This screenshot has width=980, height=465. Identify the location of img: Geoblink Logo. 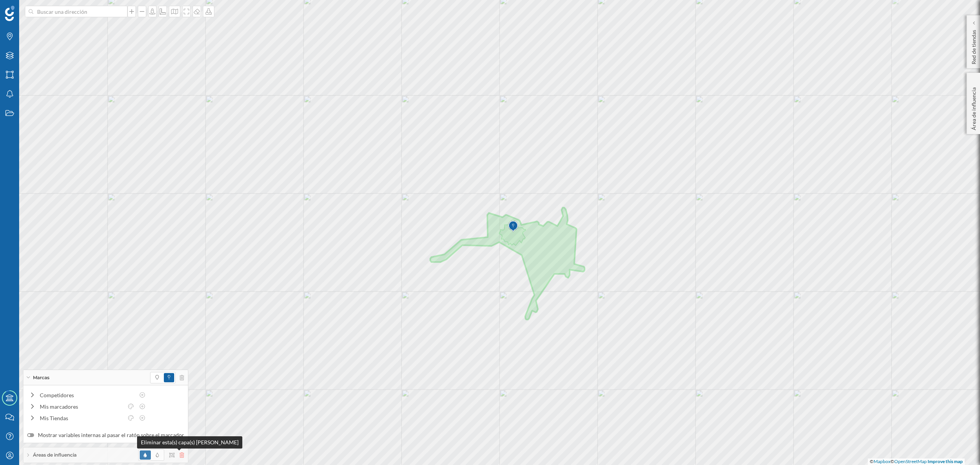
(9, 13).